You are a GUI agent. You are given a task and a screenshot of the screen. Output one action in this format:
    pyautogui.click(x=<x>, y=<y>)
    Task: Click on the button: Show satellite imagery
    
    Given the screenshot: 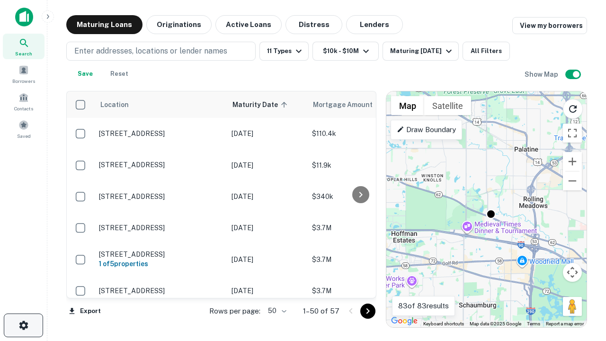 What is the action you would take?
    pyautogui.click(x=447, y=106)
    